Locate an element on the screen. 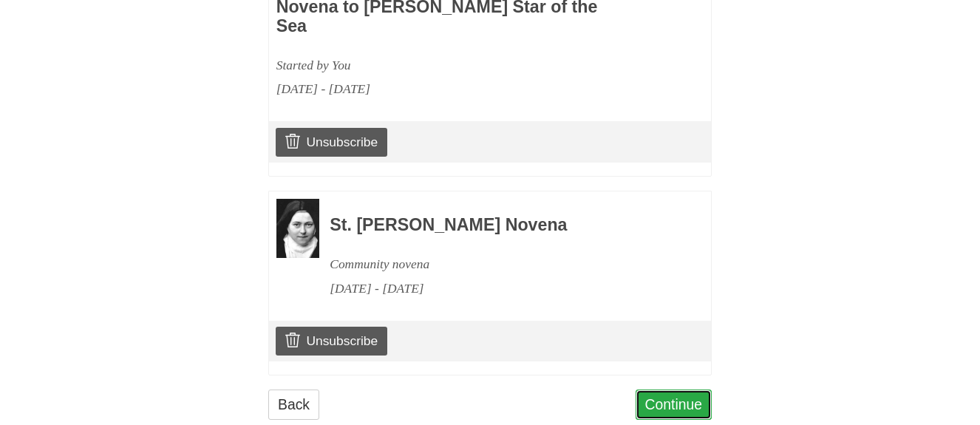 Image resolution: width=980 pixels, height=425 pixels. img: Novena image is located at coordinates (298, 228).